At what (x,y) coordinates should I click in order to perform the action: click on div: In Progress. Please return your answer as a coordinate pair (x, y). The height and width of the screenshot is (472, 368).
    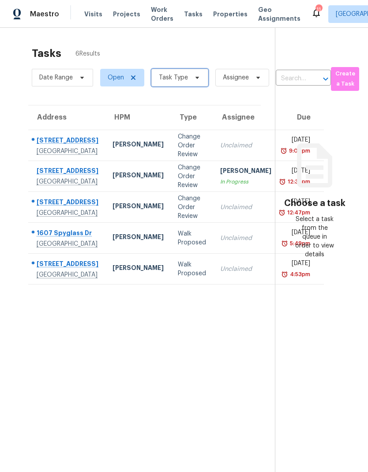
    Looking at the image, I should click on (246, 182).